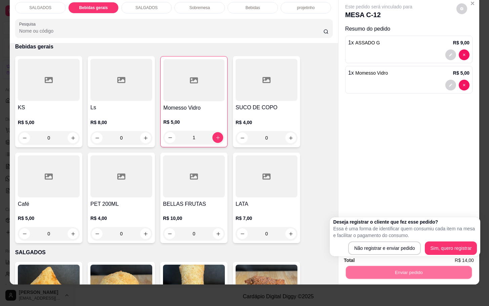  I want to click on p: Sobremesa, so click(199, 8).